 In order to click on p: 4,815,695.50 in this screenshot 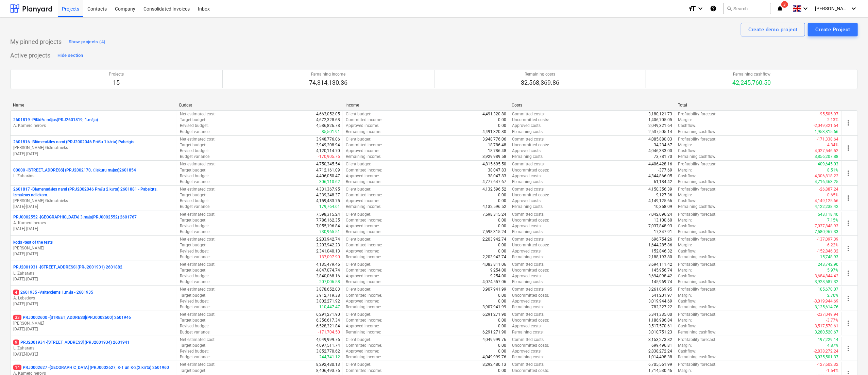, I will do `click(494, 164)`.